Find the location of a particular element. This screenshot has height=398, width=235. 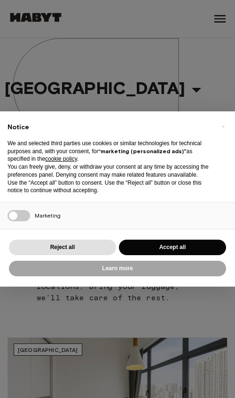

strong: “marketing (personalized ads)” is located at coordinates (142, 151).